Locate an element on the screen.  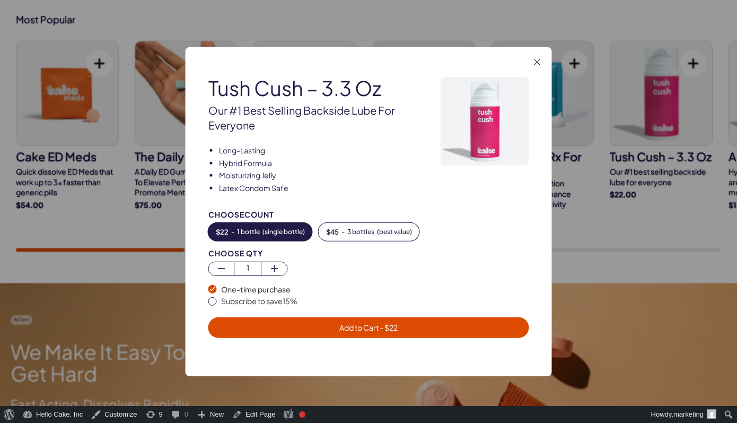
img: single bottle is located at coordinates (485, 120).